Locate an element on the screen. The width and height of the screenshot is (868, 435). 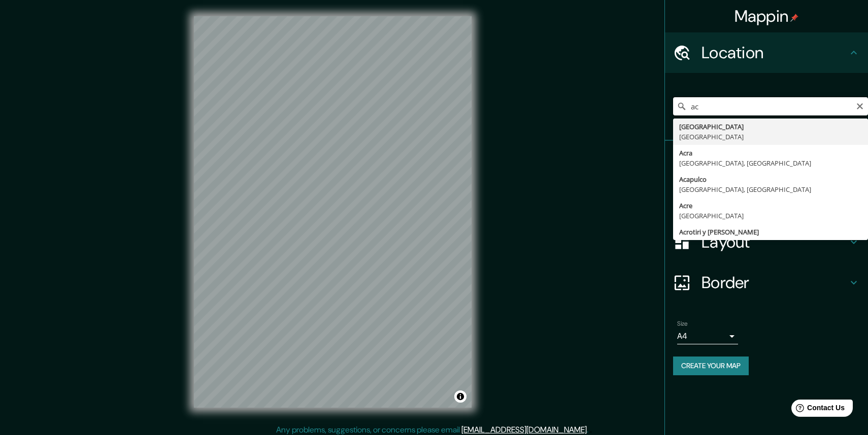
h4: Layout is located at coordinates (774, 243).